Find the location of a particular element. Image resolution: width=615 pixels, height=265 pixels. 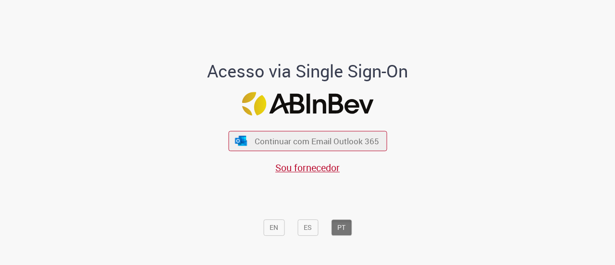

h1: Acesso via Single Sign-On is located at coordinates (307, 71).